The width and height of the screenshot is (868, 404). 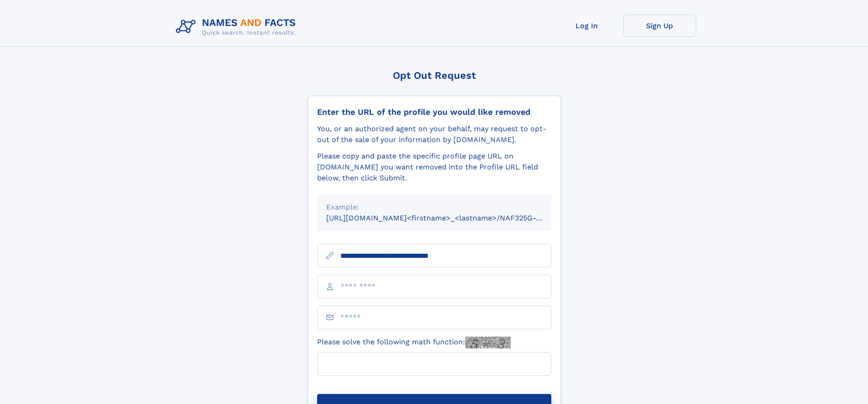 I want to click on label: Please solve the following math function:, so click(x=414, y=342).